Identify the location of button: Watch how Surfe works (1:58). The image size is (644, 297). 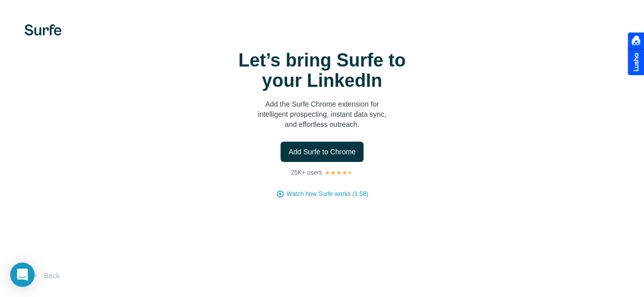
(327, 194).